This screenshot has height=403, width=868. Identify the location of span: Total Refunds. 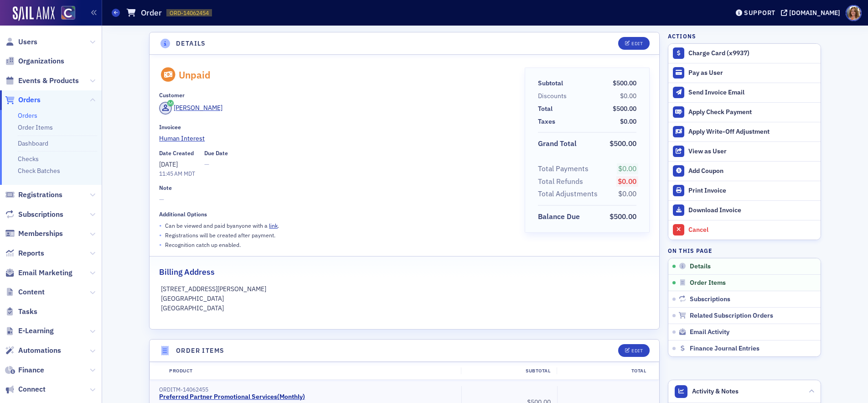
(562, 182).